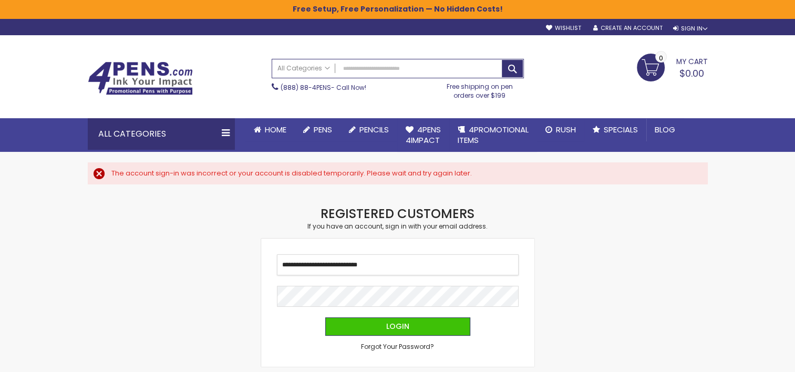 This screenshot has height=372, width=795. I want to click on span: Forgot Your Password?, so click(397, 346).